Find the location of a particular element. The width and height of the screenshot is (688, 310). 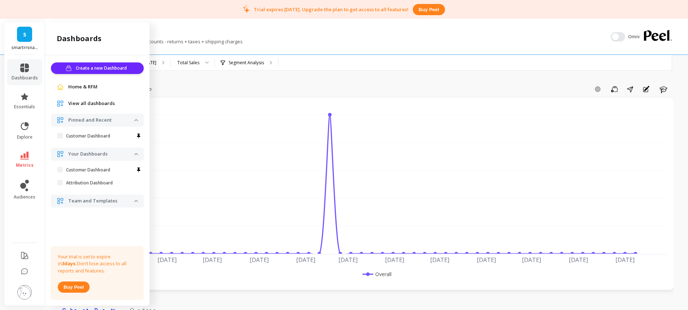

span: Home & RFM is located at coordinates (83, 87).